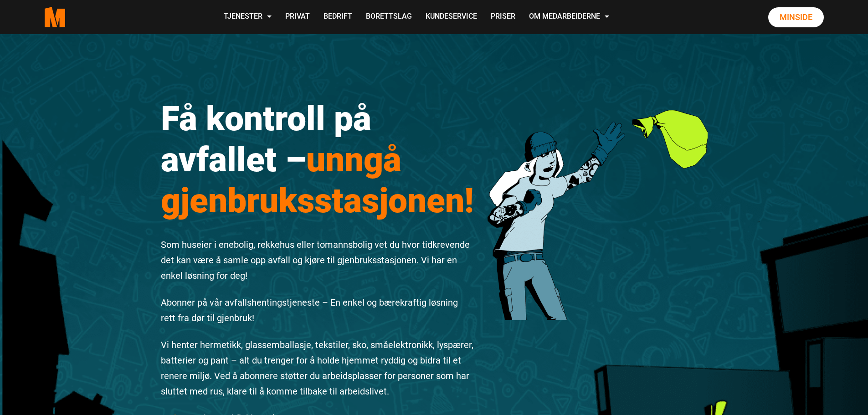 The image size is (868, 415). Describe the element at coordinates (796, 17) in the screenshot. I see `a: Minside` at that location.